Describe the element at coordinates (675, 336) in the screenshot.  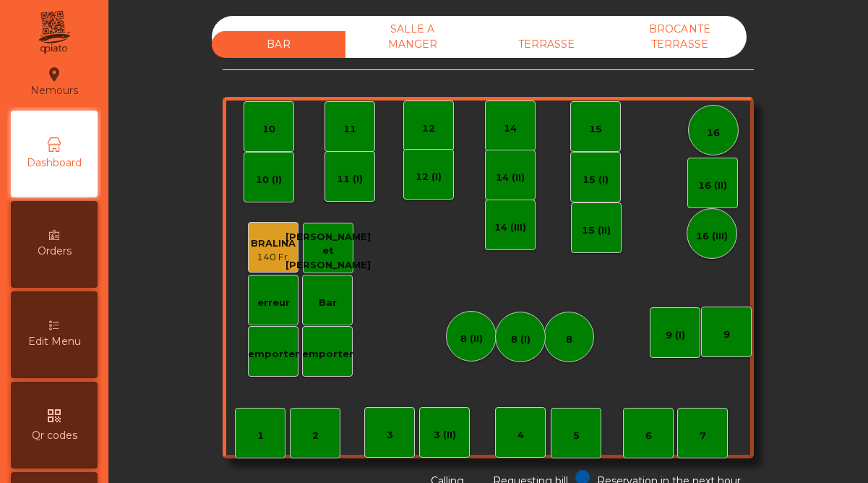
I see `div: 9 (I)` at that location.